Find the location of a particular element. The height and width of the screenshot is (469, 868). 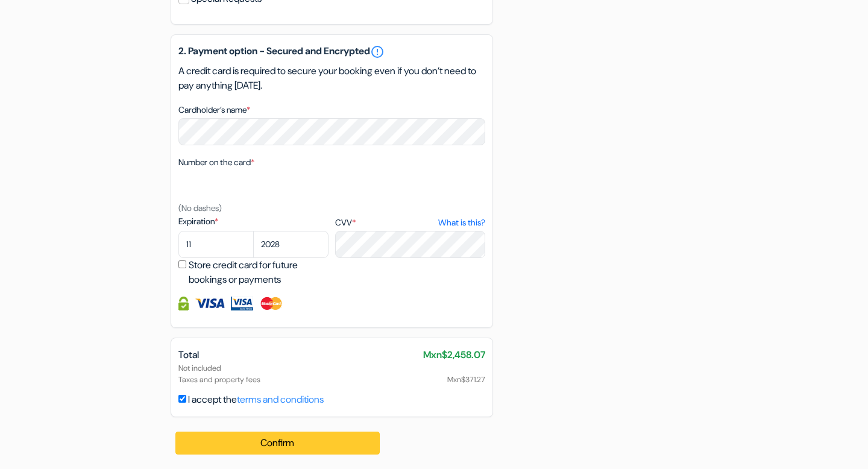

a: What is this? is located at coordinates (462, 222).